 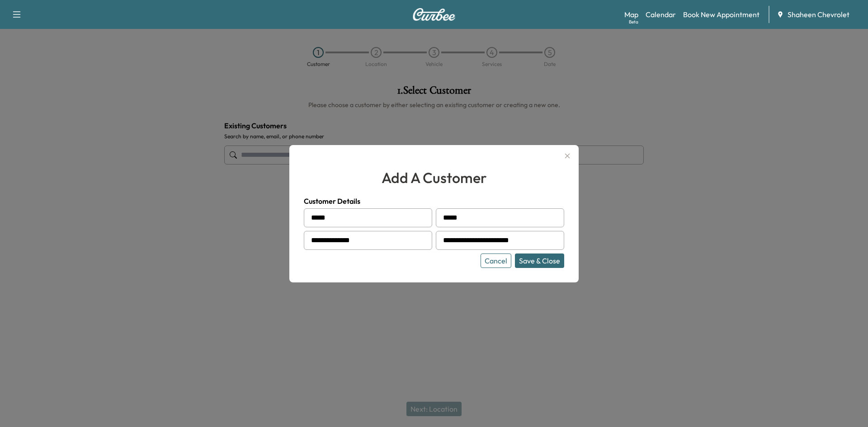 What do you see at coordinates (660, 14) in the screenshot?
I see `a: Calendar` at bounding box center [660, 14].